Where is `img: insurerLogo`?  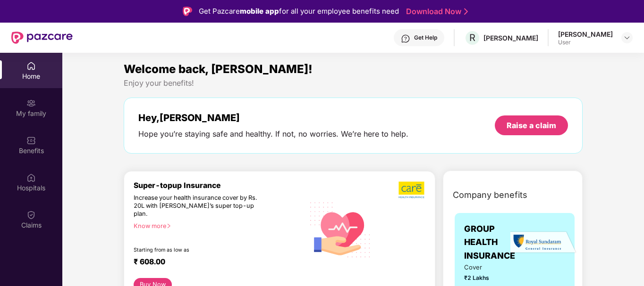 img: insurerLogo is located at coordinates (543, 243).